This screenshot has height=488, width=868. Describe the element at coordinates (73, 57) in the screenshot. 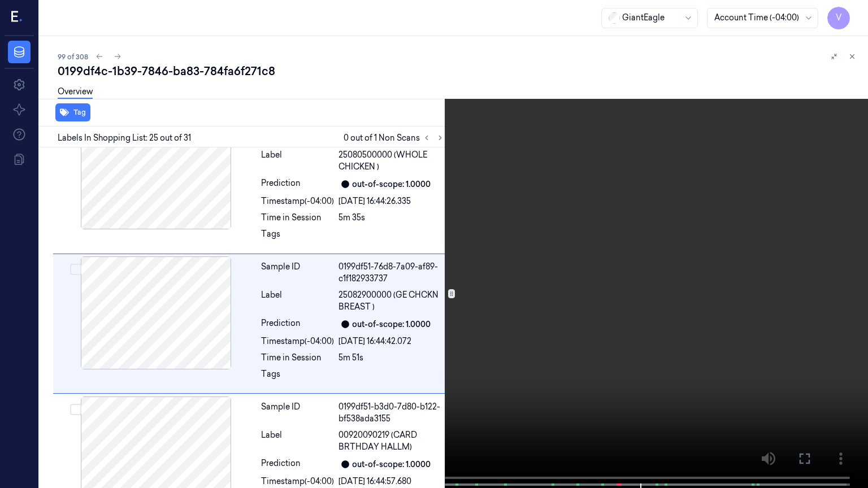

I see `span: 99 of 308` at that location.